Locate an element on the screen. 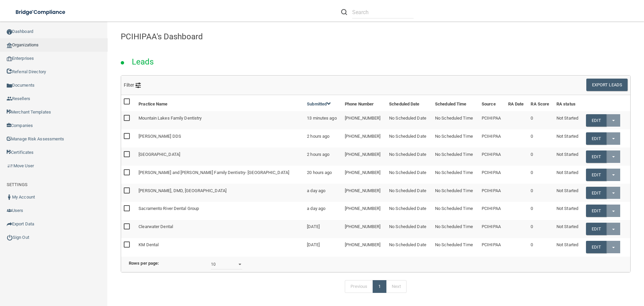 This screenshot has width=644, height=306. span: Filter is located at coordinates (132, 85).